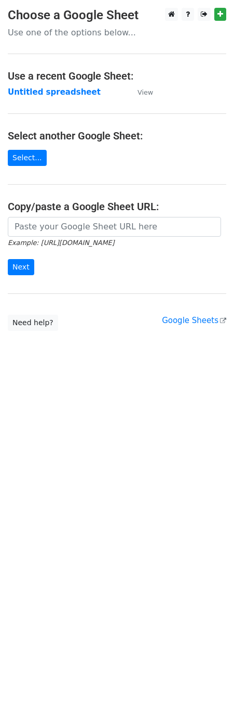  Describe the element at coordinates (146, 92) in the screenshot. I see `small: View` at that location.